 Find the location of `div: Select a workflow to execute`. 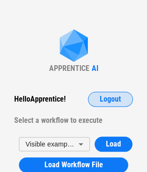

div: Select a workflow to execute is located at coordinates (73, 120).